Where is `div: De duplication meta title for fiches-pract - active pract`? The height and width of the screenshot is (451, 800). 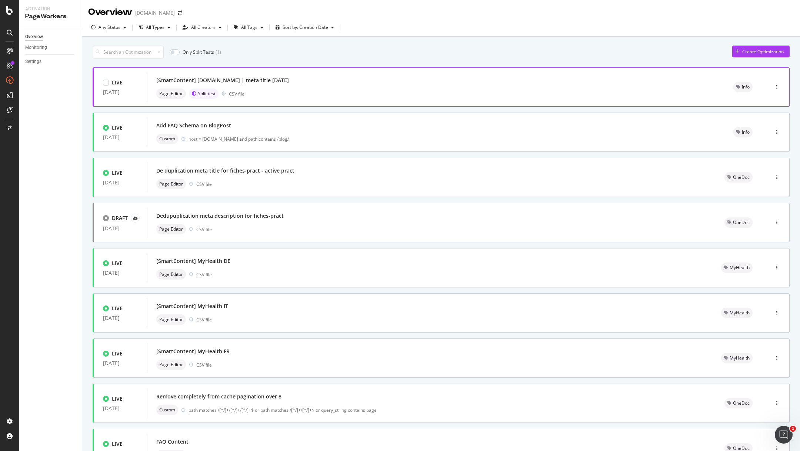
div: De duplication meta title for fiches-pract - active pract is located at coordinates (225, 171).